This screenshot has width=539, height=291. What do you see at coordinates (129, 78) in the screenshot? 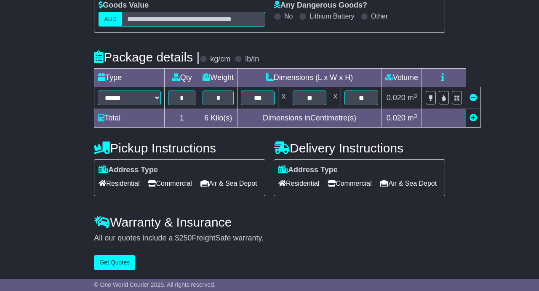
I see `td: Type` at bounding box center [129, 78].